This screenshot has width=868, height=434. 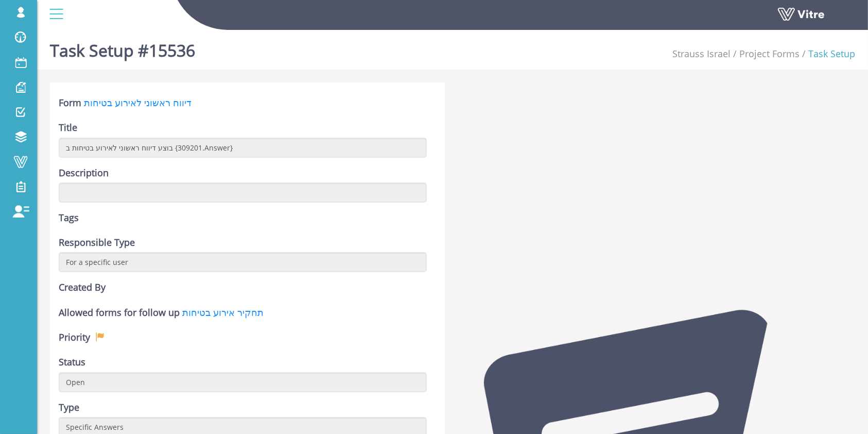 What do you see at coordinates (75, 337) in the screenshot?
I see `label: Priority` at bounding box center [75, 337].